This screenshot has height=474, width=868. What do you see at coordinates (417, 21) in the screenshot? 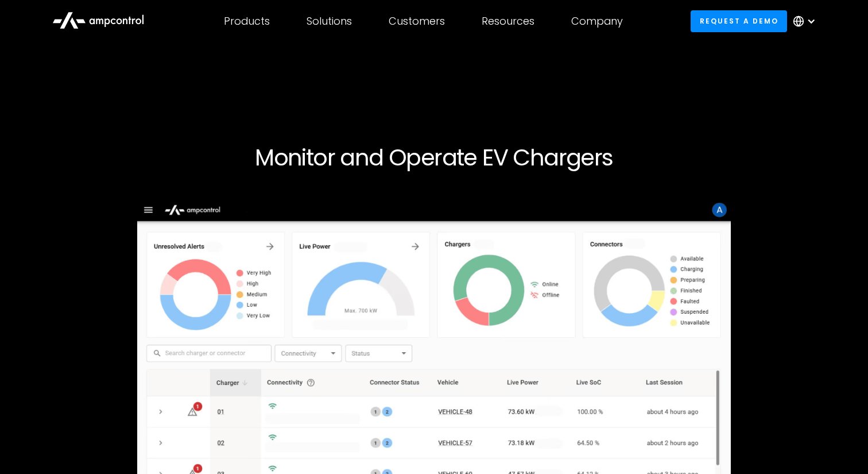
I see `div: Customers` at bounding box center [417, 21].